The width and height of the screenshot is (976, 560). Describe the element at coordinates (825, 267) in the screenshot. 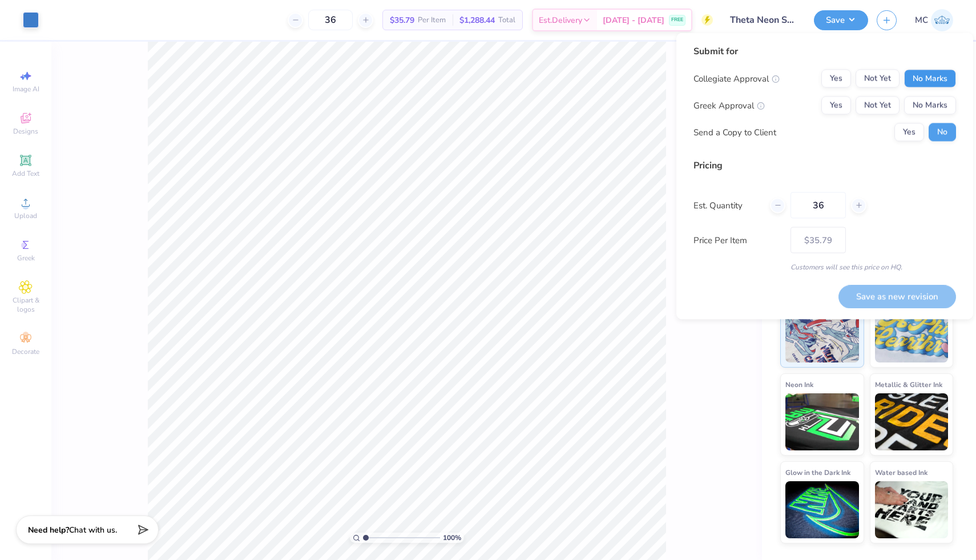

I see `div: Customers will see this price on HQ.` at that location.